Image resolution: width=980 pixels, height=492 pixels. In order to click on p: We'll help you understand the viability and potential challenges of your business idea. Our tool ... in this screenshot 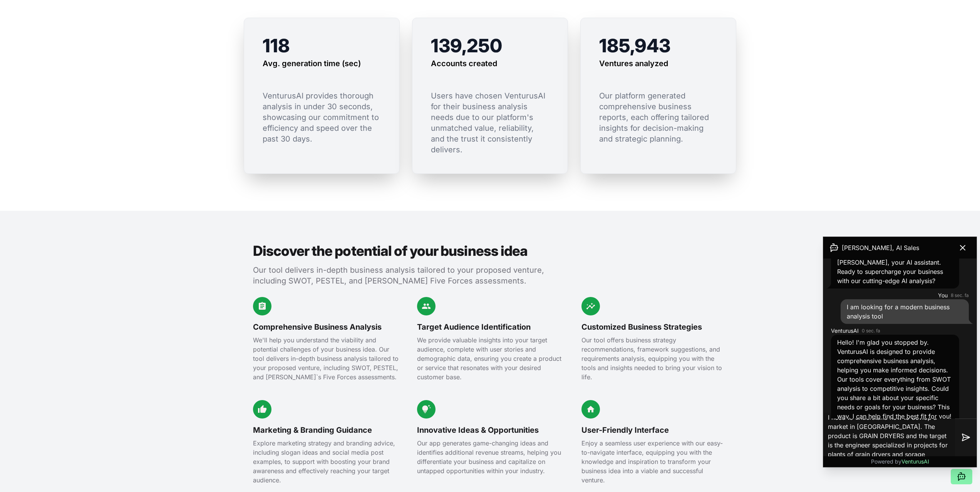, I will do `click(326, 358)`.